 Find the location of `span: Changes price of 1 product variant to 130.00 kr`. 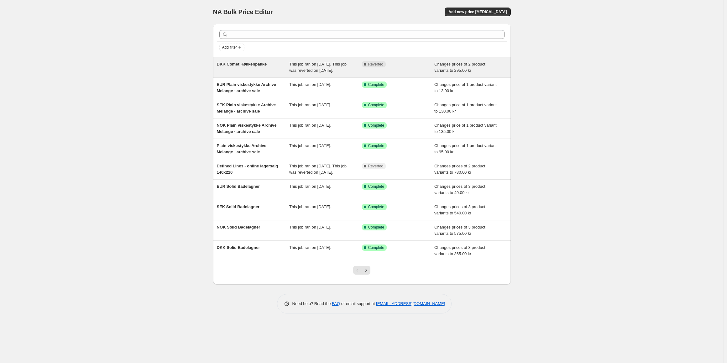

span: Changes price of 1 product variant to 130.00 kr is located at coordinates (465, 108).